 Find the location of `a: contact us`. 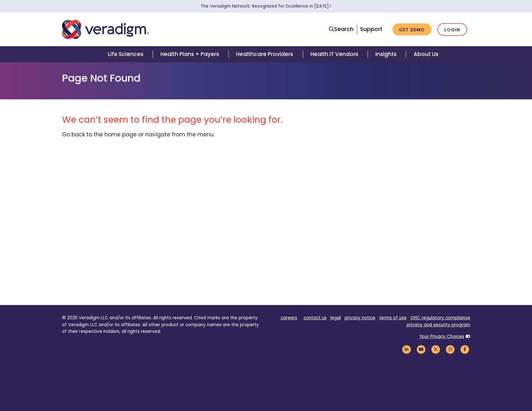

a: contact us is located at coordinates (315, 318).